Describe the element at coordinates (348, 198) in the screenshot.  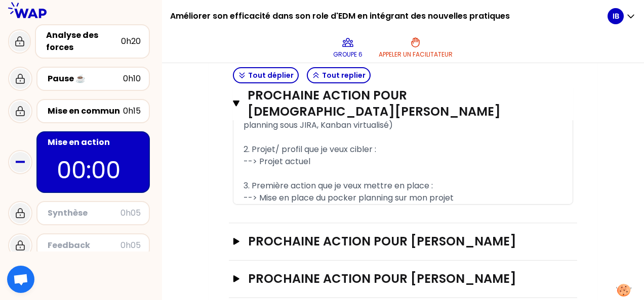
I see `span: --> Mise en place du pocker planning sur mon projet` at that location.